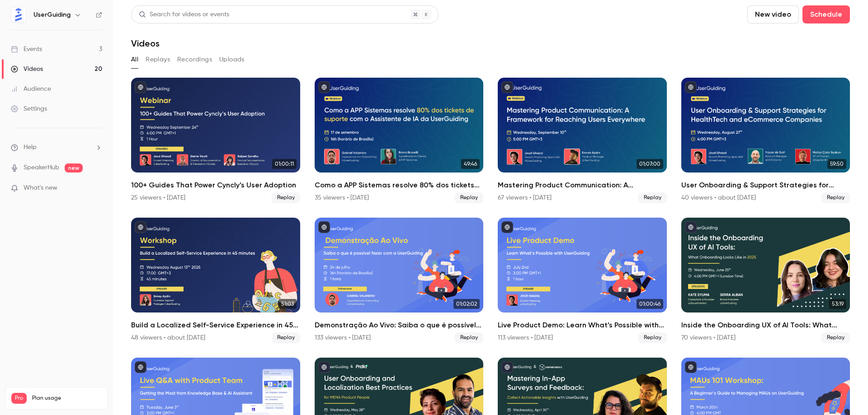 The height and width of the screenshot is (415, 868). I want to click on span: 59:50, so click(837, 164).